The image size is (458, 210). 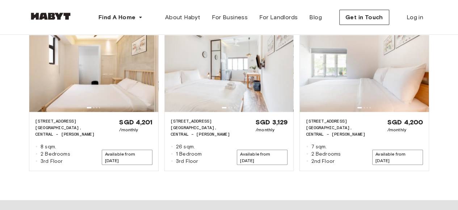 What do you see at coordinates (315, 17) in the screenshot?
I see `a: Blog` at bounding box center [315, 17].